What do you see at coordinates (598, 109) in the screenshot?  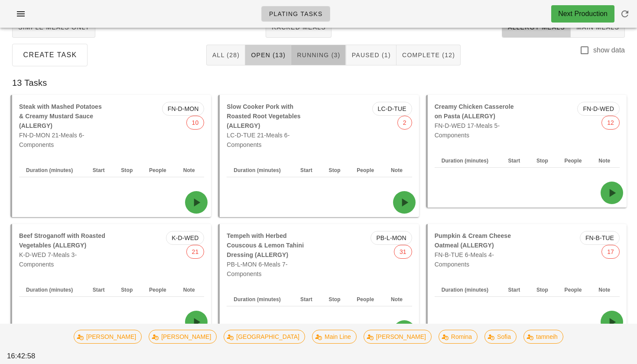 I see `span: FN-D-WED` at bounding box center [598, 109].